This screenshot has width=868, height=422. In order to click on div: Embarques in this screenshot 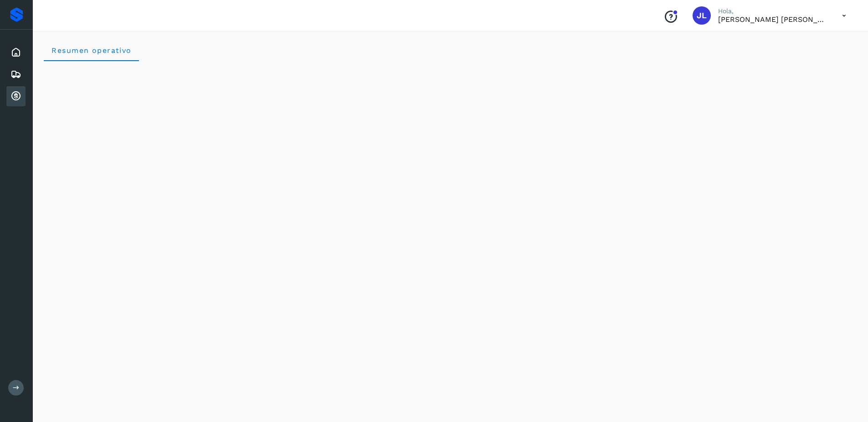, I will do `click(16, 74)`.